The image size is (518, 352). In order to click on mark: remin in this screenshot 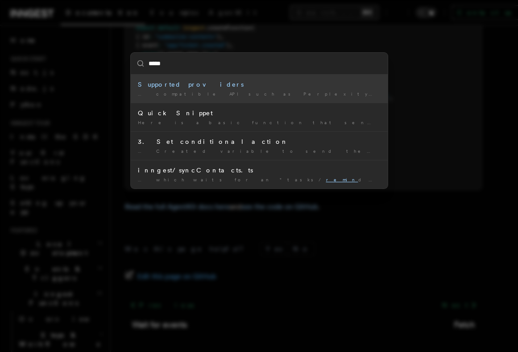, I will do `click(343, 180)`.